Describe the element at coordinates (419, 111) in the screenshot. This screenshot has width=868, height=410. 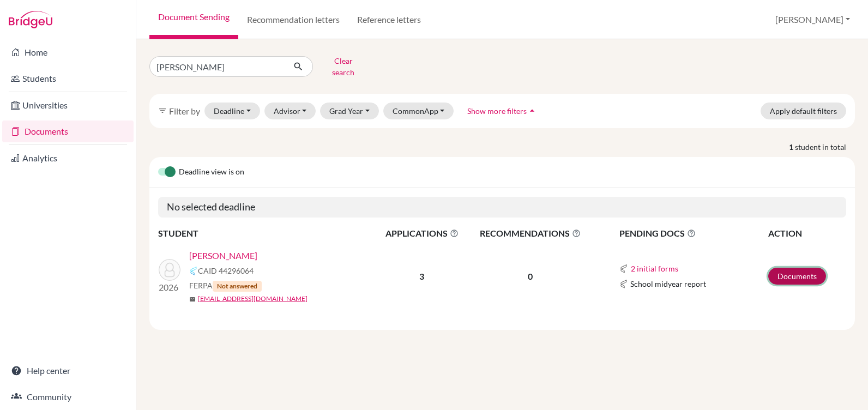
I see `button: CommonApp` at that location.